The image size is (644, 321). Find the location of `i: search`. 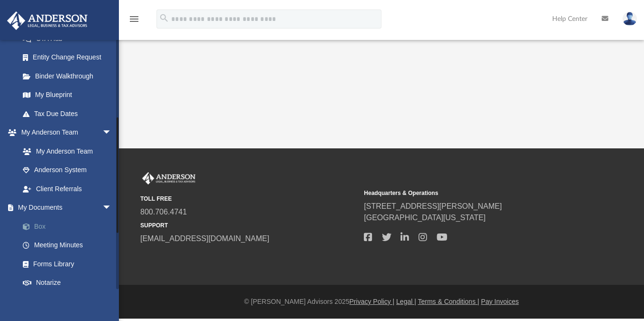

i: search is located at coordinates (164, 18).